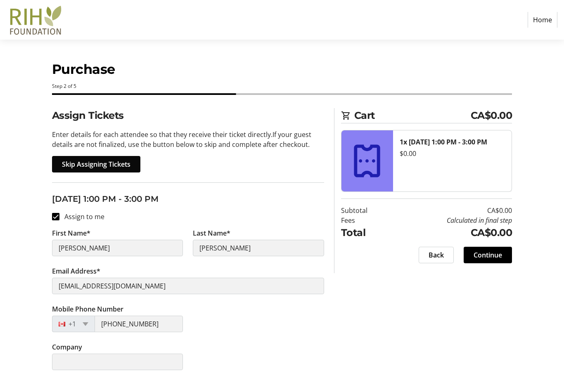  What do you see at coordinates (413, 116) in the screenshot?
I see `span: Cart` at bounding box center [413, 116].